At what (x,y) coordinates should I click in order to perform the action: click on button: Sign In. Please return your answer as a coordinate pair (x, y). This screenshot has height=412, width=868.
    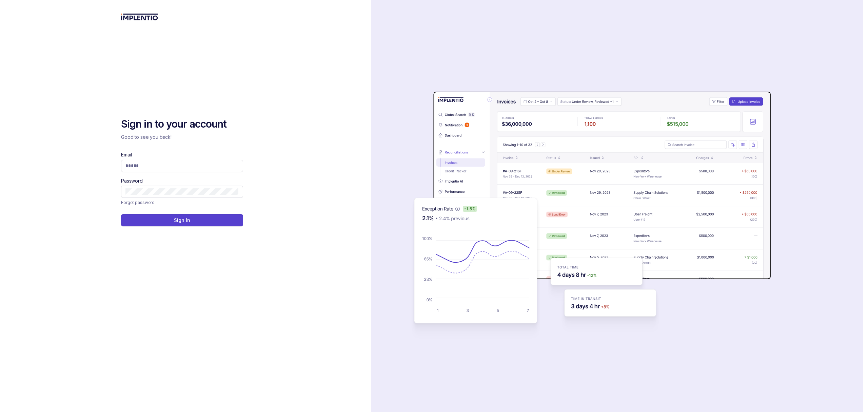
    Looking at the image, I should click on (182, 220).